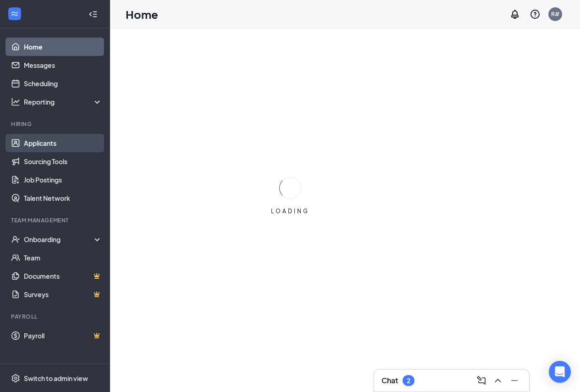 Image resolution: width=580 pixels, height=392 pixels. Describe the element at coordinates (481, 380) in the screenshot. I see `svg: ComposeMessage` at that location.